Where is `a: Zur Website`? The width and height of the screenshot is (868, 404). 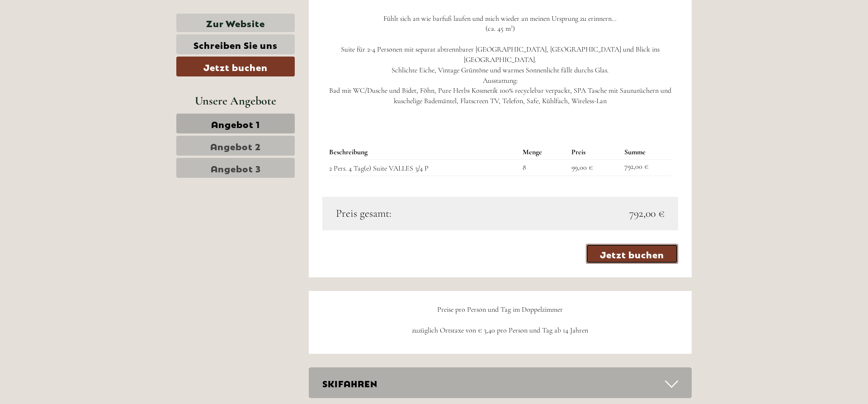 a: Zur Website is located at coordinates (236, 22).